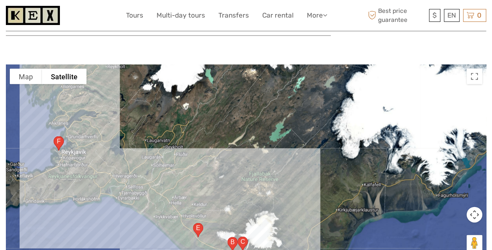  Describe the element at coordinates (181, 15) in the screenshot. I see `a: Multi-day tours` at that location.